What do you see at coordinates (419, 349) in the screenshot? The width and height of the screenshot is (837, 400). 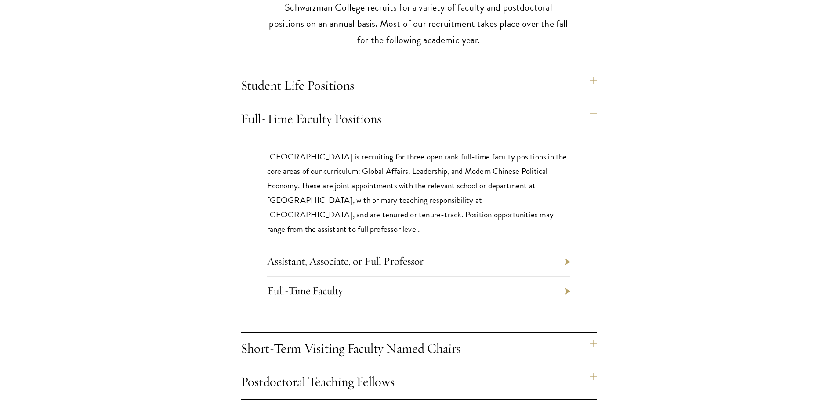 I see `h4: Short-Term Visiting Faculty Named Chairs` at bounding box center [419, 349].